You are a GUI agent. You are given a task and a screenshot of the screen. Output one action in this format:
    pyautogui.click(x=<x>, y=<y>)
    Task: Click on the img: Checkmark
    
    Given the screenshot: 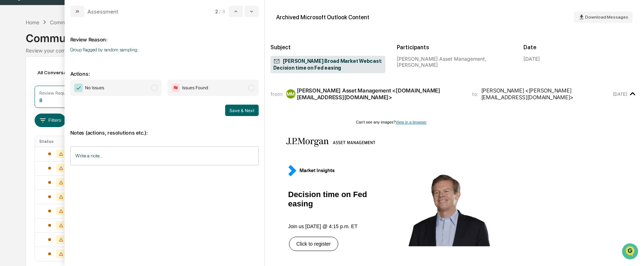 What is the action you would take?
    pyautogui.click(x=78, y=88)
    